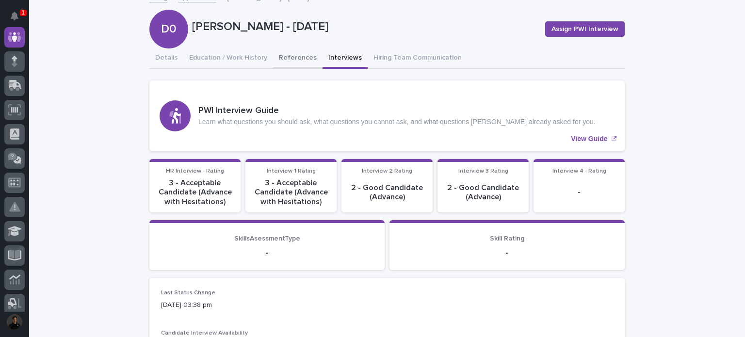 The image size is (745, 337). I want to click on button: Details, so click(166, 59).